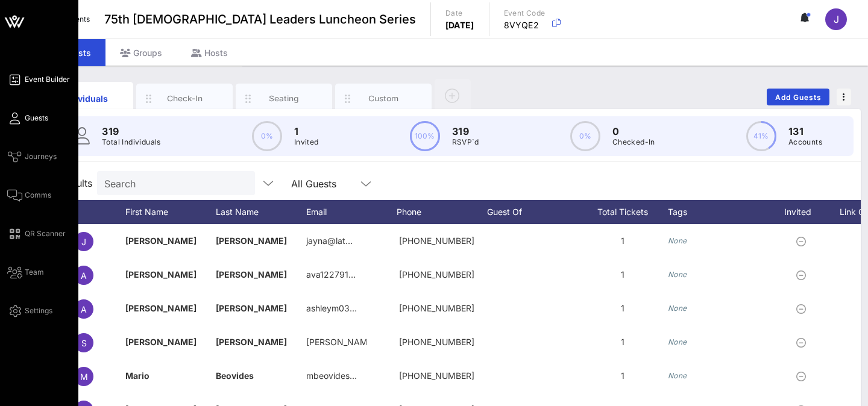 The width and height of the screenshot is (868, 406). Describe the element at coordinates (38, 311) in the screenshot. I see `span: Settings` at that location.